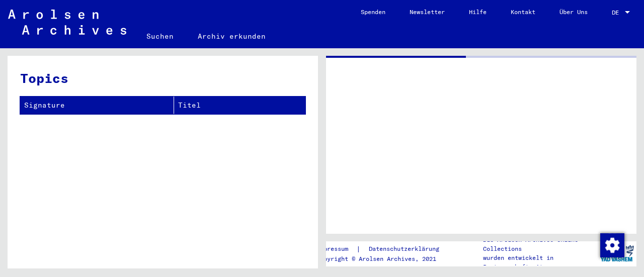 The height and width of the screenshot is (277, 644). Describe the element at coordinates (240, 105) in the screenshot. I see `th: Titel` at that location.